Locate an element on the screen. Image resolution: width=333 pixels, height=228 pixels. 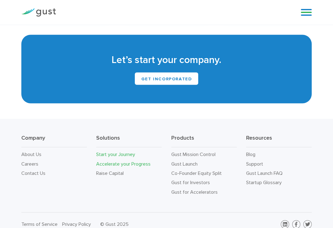
a: Contact Us is located at coordinates (33, 173).